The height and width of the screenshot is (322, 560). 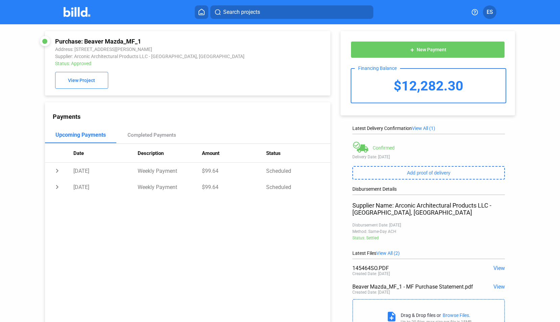 I want to click on th: Description, so click(x=170, y=153).